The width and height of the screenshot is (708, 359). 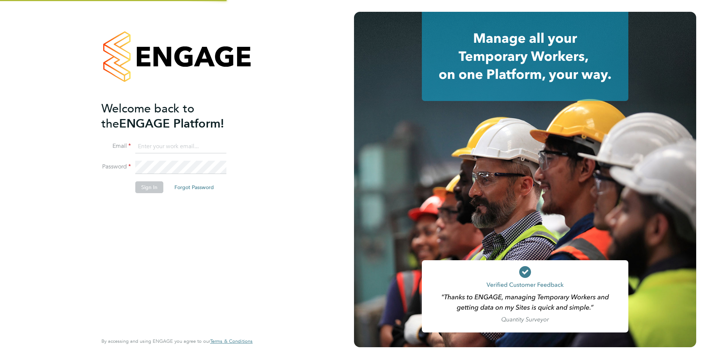 What do you see at coordinates (116, 167) in the screenshot?
I see `label: Password` at bounding box center [116, 167].